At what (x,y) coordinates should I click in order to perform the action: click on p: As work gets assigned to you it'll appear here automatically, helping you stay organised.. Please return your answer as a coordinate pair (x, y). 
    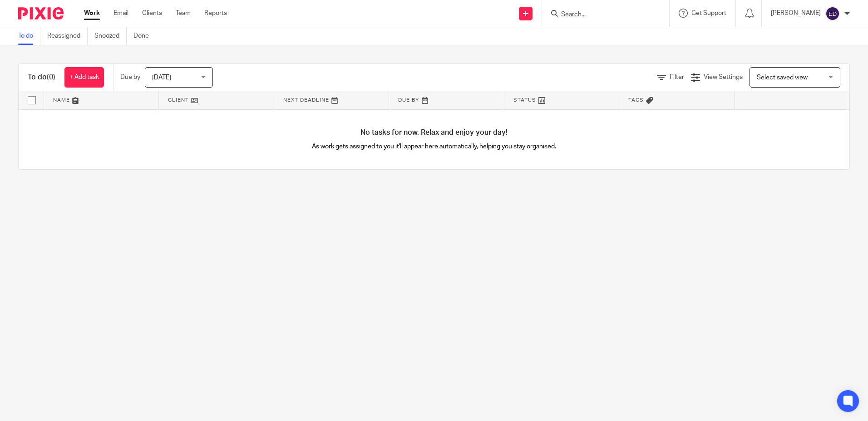
    Looking at the image, I should click on (434, 147).